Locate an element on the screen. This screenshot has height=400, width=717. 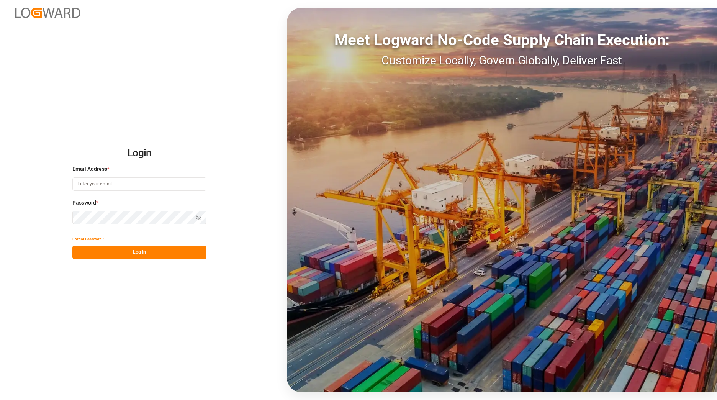
span: Email Address is located at coordinates (90, 169).